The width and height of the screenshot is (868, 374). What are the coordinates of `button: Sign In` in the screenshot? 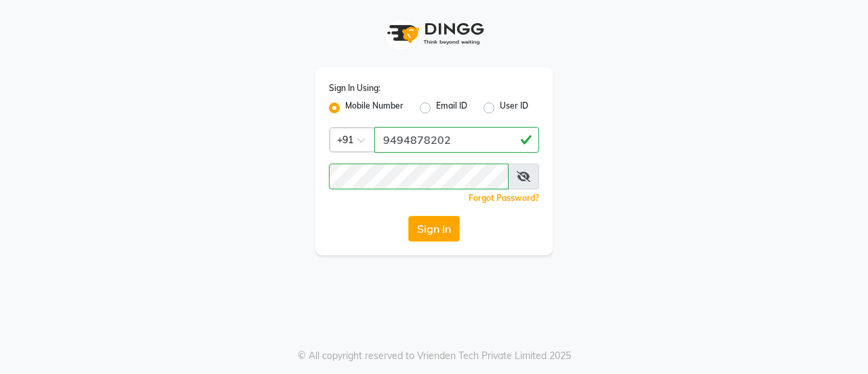 It's located at (434, 229).